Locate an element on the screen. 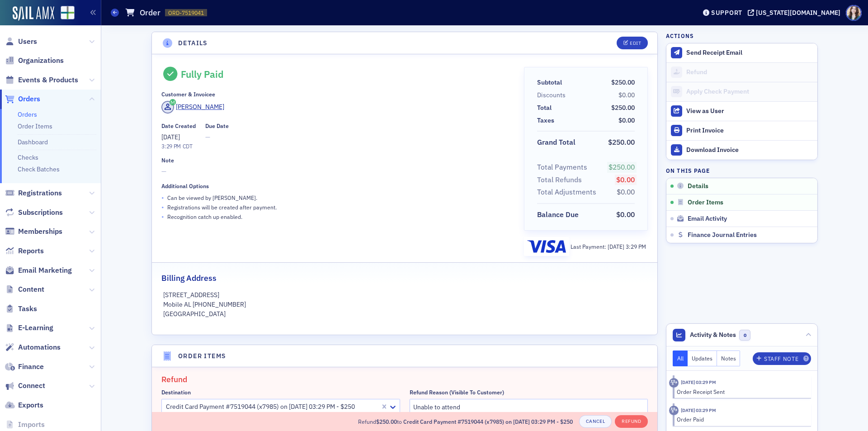 The width and height of the screenshot is (868, 431). img: SailAMX is located at coordinates (33, 14).